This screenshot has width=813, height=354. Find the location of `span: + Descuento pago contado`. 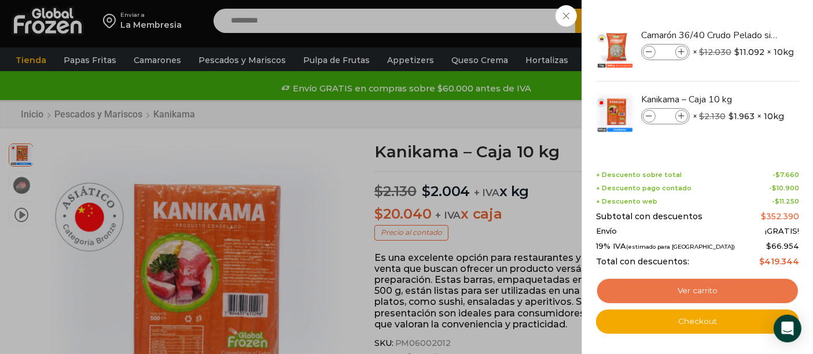

span: + Descuento pago contado is located at coordinates (644, 188).